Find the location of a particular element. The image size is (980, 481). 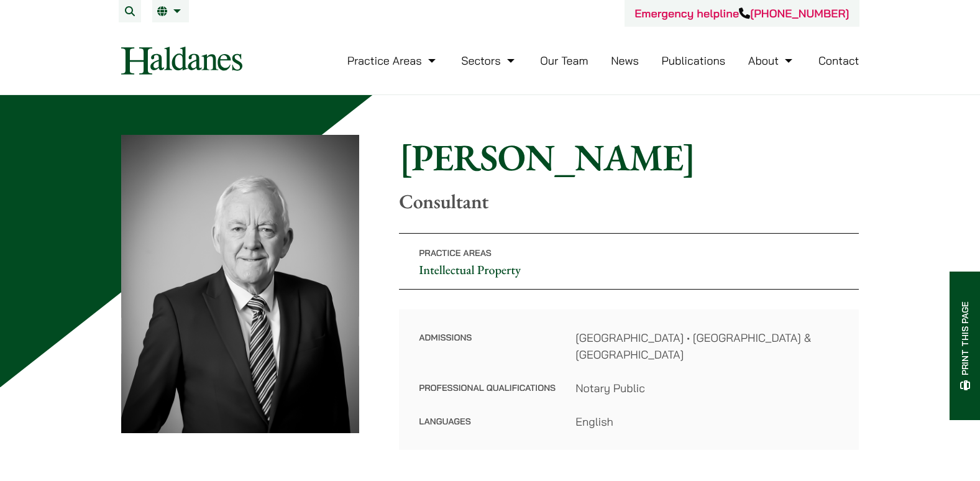

dt: Professional Qualifications is located at coordinates (487, 397).